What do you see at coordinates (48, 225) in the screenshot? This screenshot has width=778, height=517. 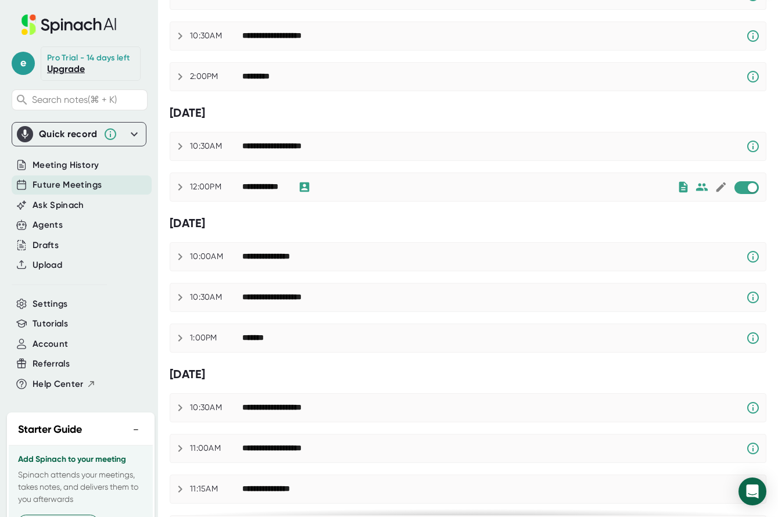 I see `div: Agents` at bounding box center [48, 225].